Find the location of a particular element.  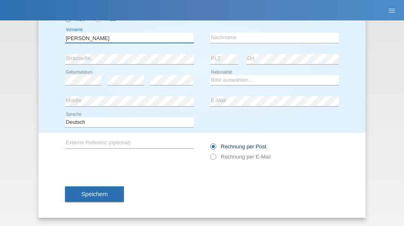

label: Rechnung per E-Mail is located at coordinates (240, 157).